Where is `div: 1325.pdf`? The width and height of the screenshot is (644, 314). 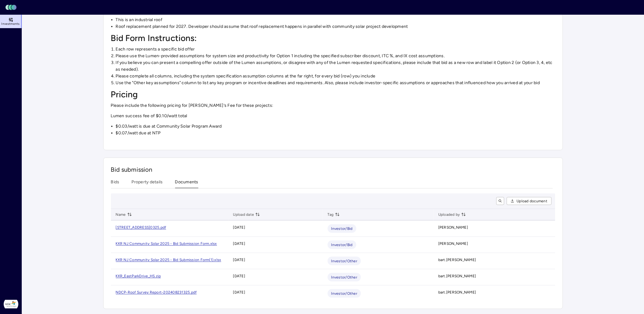
div: 1325.pdf is located at coordinates (189, 292).